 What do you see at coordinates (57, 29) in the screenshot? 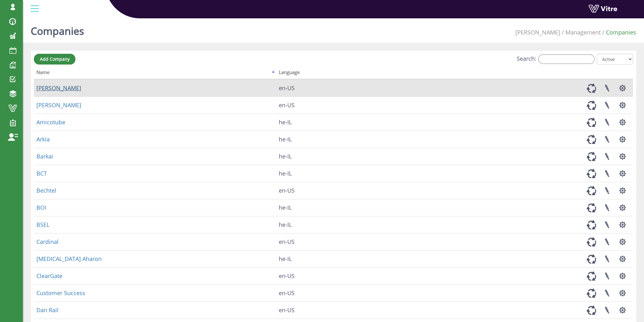
I see `h1: Companies` at bounding box center [57, 29].